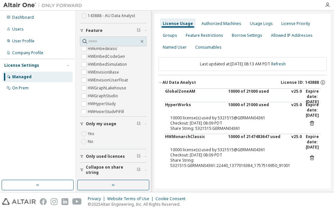 Image resolution: width=334 pixels, height=211 pixels. Describe the element at coordinates (112, 16) in the screenshot. I see `label: 143888 - AU Data Analyst` at that location.